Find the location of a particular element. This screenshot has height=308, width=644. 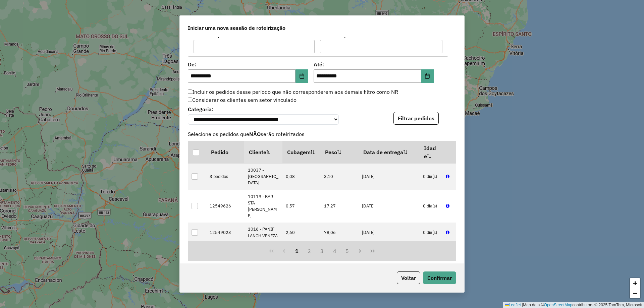

th: Idade is located at coordinates (430, 151).